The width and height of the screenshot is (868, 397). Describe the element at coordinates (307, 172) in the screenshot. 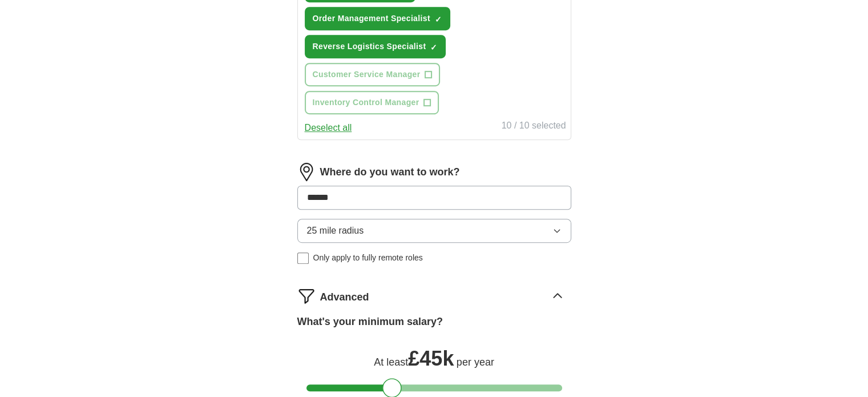

I see `img: location.png` at that location.